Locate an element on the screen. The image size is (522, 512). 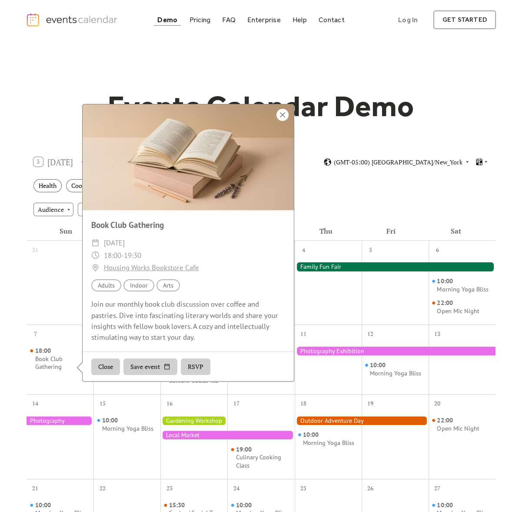
div: FAQ is located at coordinates (229, 20).